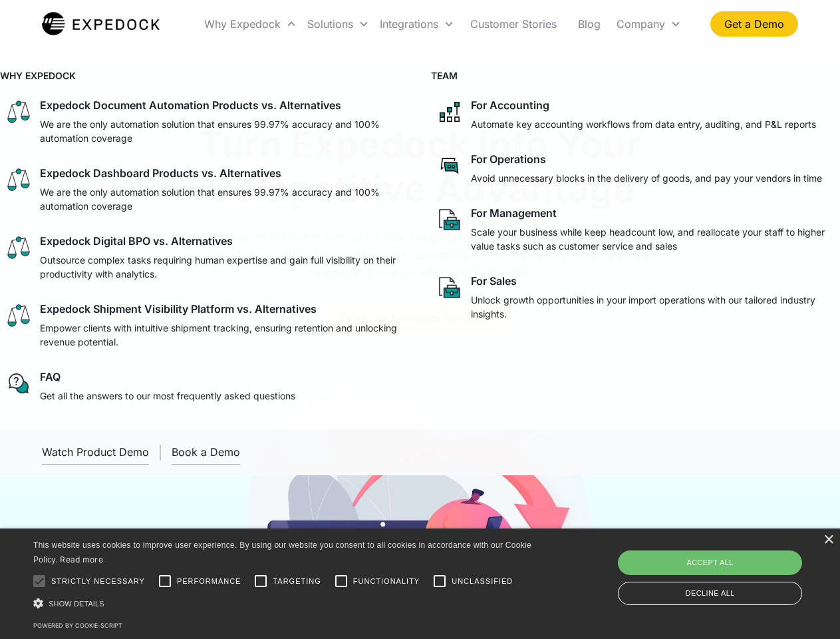  I want to click on div: Expedock Digital BPO vs. Alternatives, so click(137, 241).